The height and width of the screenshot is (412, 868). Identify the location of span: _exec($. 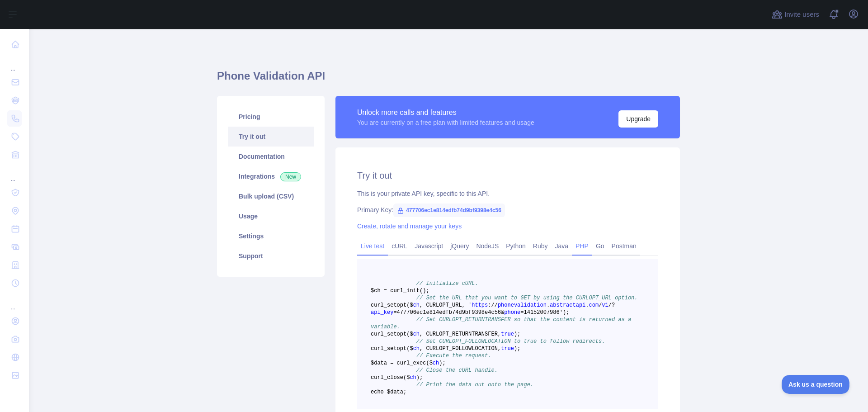
(421, 363).